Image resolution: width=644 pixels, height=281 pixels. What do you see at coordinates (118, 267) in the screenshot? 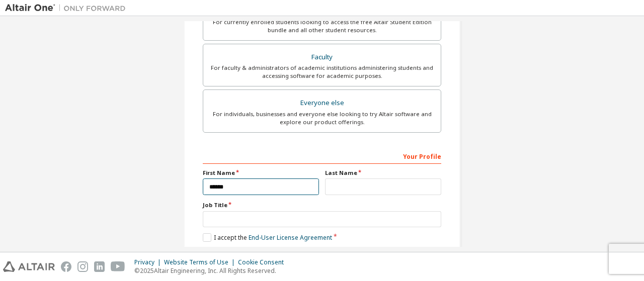
I see `img: youtube.svg` at bounding box center [118, 267].